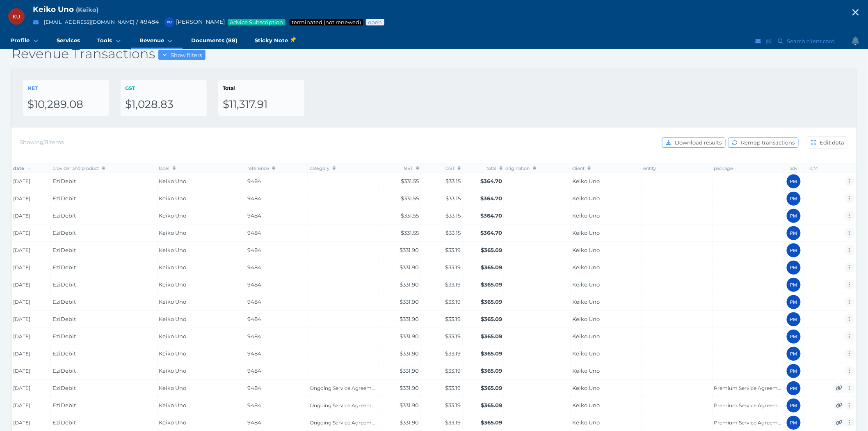 This screenshot has width=868, height=431. What do you see at coordinates (16, 16) in the screenshot?
I see `div: Keiko Uno` at bounding box center [16, 16].